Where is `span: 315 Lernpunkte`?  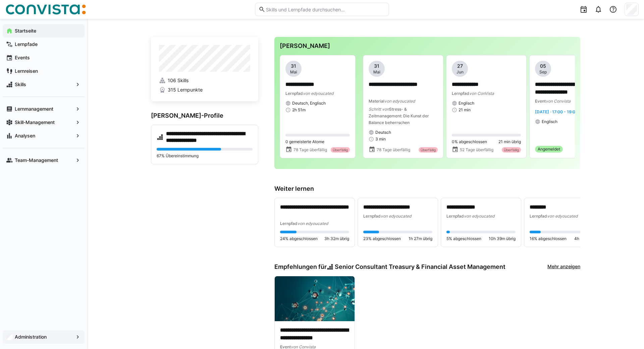 span: 315 Lernpunkte is located at coordinates (185, 90).